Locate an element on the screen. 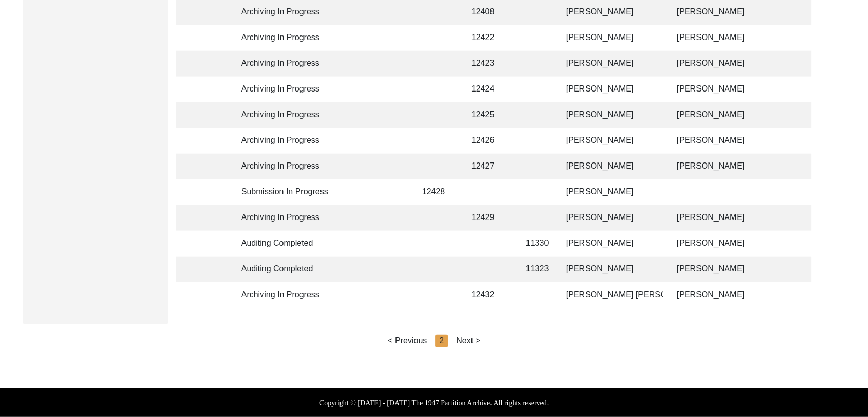 This screenshot has width=868, height=417. td: 12428 is located at coordinates (437, 193).